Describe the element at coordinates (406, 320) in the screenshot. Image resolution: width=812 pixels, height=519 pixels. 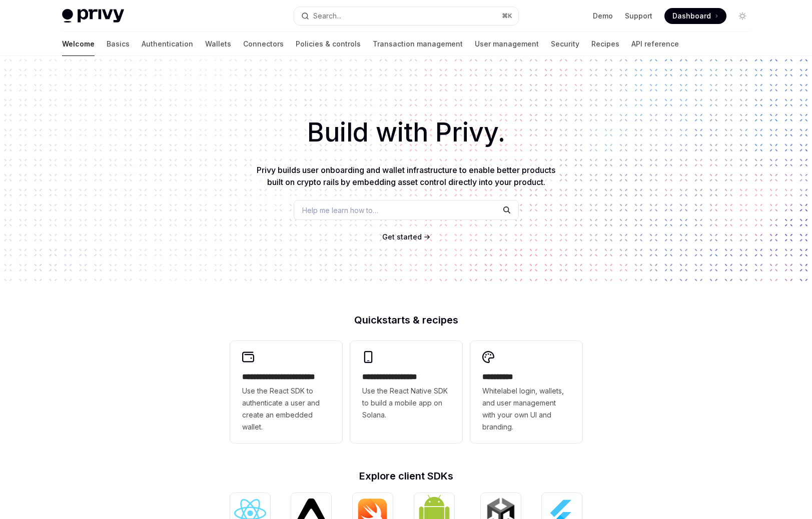
I see `h2: Quickstarts & recipes` at that location.